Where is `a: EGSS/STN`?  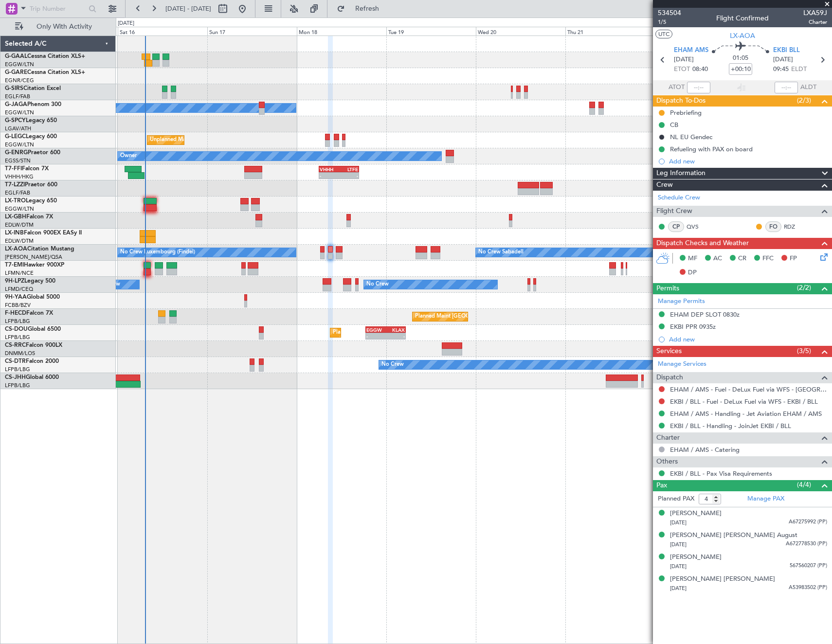 a: EGSS/STN is located at coordinates (18, 160).